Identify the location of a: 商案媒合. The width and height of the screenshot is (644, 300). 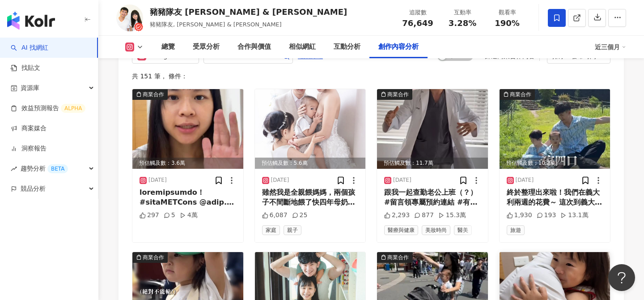
(29, 129).